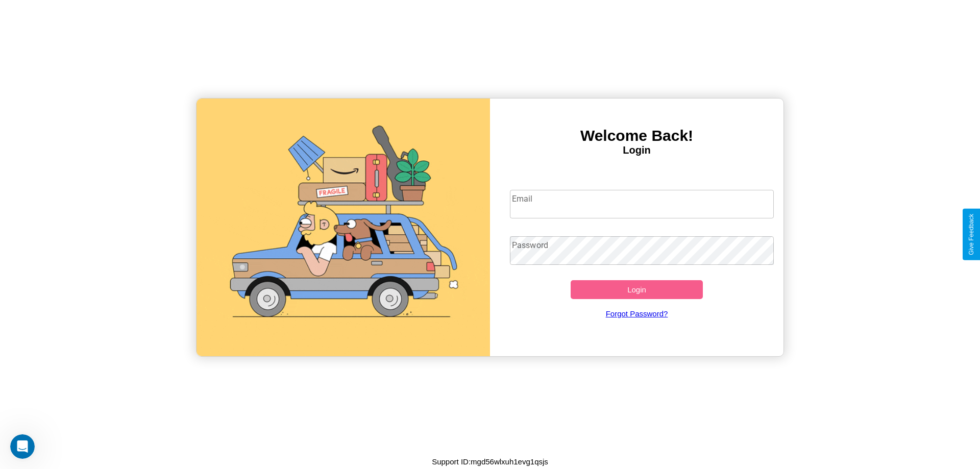 The image size is (980, 469). Describe the element at coordinates (636, 289) in the screenshot. I see `button: Login` at that location.